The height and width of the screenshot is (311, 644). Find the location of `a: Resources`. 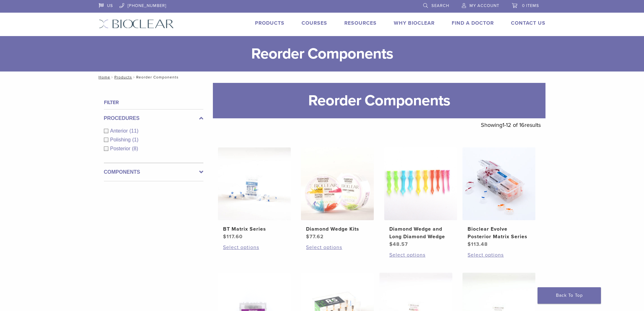

a: Resources is located at coordinates (360, 23).